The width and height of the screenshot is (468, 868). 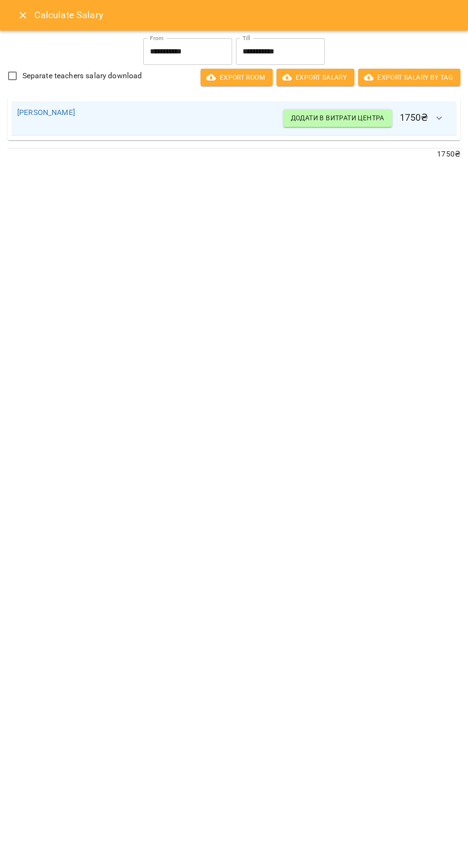 What do you see at coordinates (367, 118) in the screenshot?
I see `h6: 1750 ₴` at bounding box center [367, 118].